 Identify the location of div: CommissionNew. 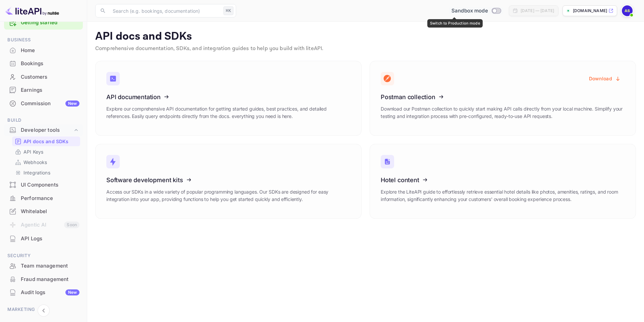
(43, 103).